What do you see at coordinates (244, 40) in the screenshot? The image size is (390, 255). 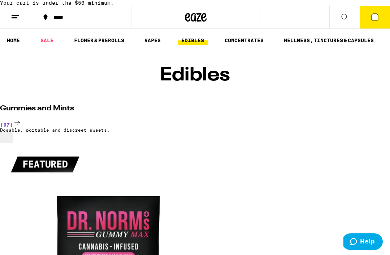 I see `a: CONCENTRATES` at bounding box center [244, 40].